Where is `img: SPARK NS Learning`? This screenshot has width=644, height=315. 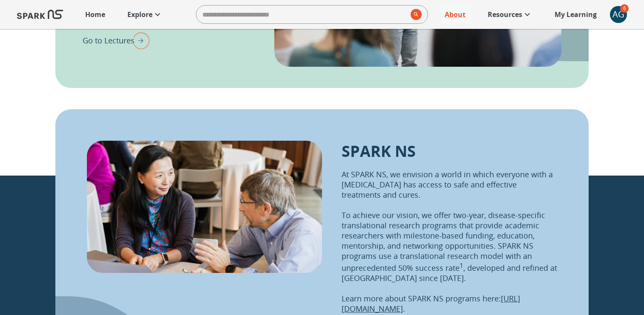
img: SPARK NS Learning is located at coordinates (205, 207).